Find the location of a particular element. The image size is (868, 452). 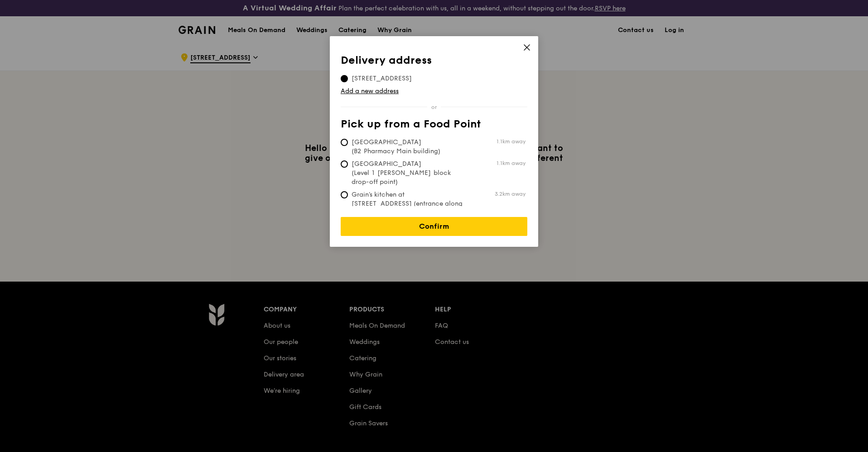

th: Pick up from a Food Point is located at coordinates (434, 127).